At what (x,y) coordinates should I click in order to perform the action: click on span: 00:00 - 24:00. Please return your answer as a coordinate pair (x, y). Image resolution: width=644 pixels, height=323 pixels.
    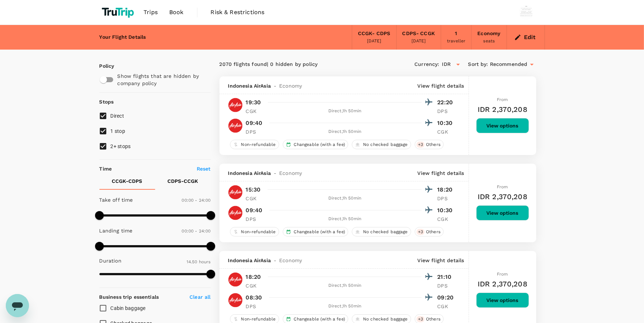
    Looking at the image, I should click on (196, 231).